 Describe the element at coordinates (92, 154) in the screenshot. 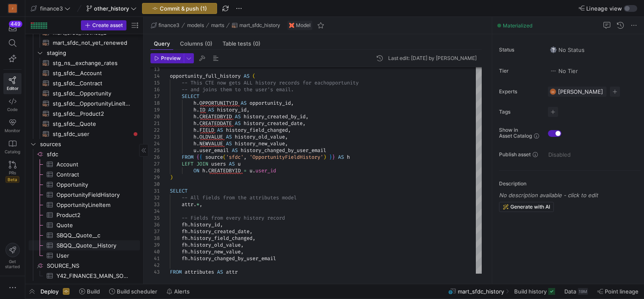

I see `span: sfdc​​​​​​​​` at that location.